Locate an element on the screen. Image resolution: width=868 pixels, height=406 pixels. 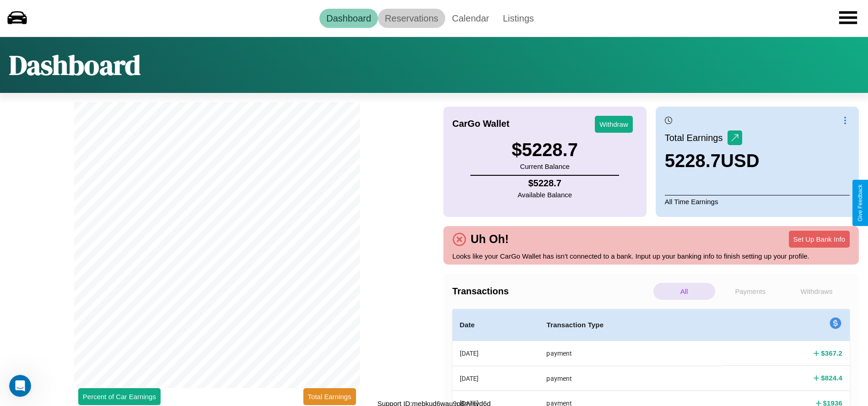
h3: 5228.7 USD is located at coordinates (712, 161).